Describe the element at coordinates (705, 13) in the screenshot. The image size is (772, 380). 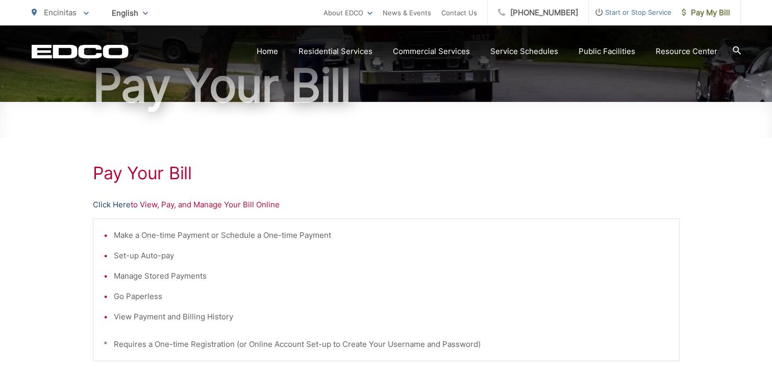
I see `span: Pay My Bill` at that location.